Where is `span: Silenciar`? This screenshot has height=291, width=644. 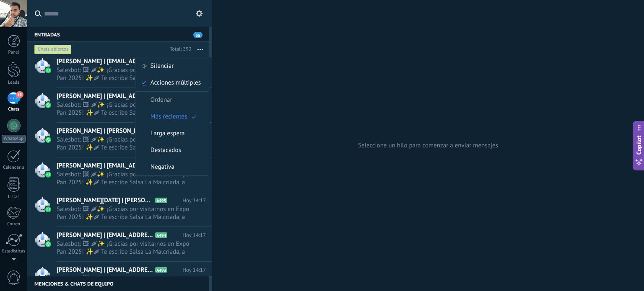 span: Silenciar is located at coordinates (163, 66).